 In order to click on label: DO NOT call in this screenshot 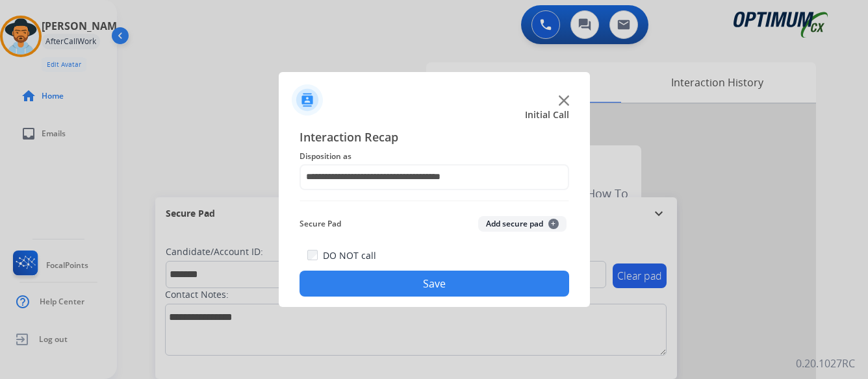, I will do `click(349, 256)`.